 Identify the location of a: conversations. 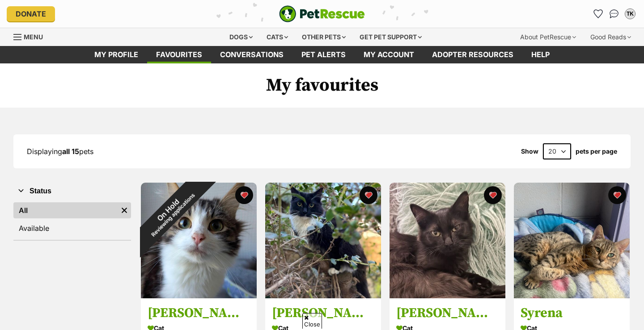
(252, 55).